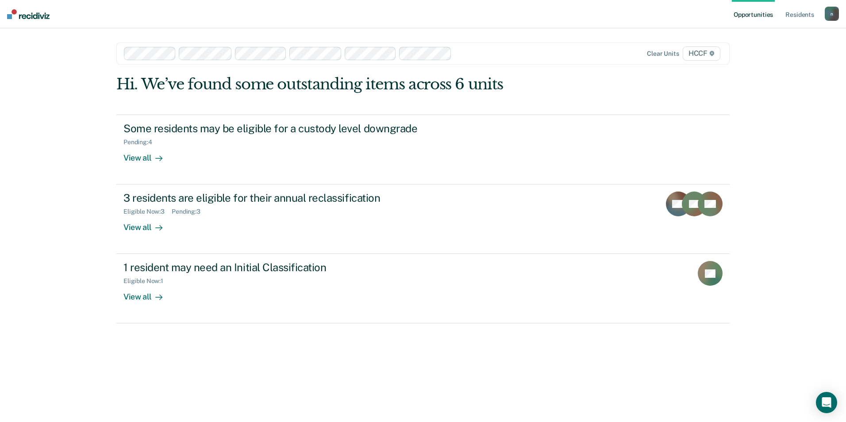  Describe the element at coordinates (189, 212) in the screenshot. I see `div: Pending : 3` at that location.